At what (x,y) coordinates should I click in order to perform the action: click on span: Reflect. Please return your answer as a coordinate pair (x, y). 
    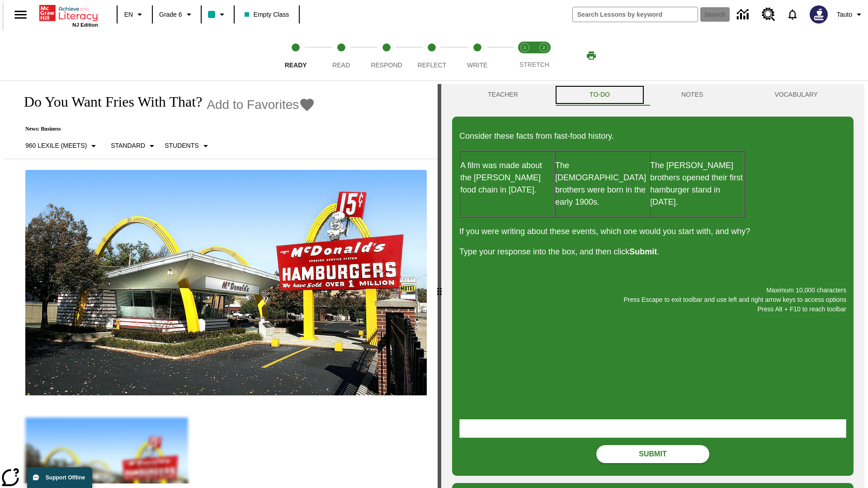
    Looking at the image, I should click on (432, 65).